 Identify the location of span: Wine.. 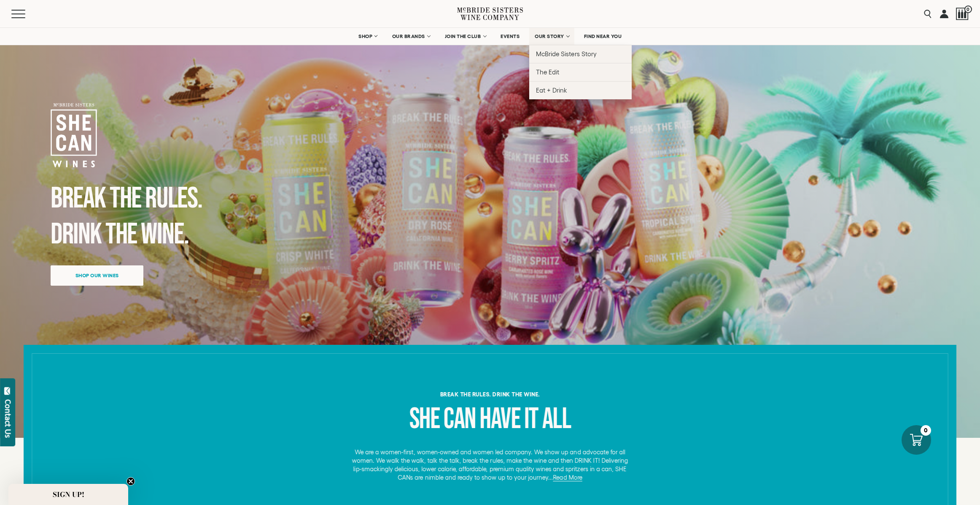
(165, 235).